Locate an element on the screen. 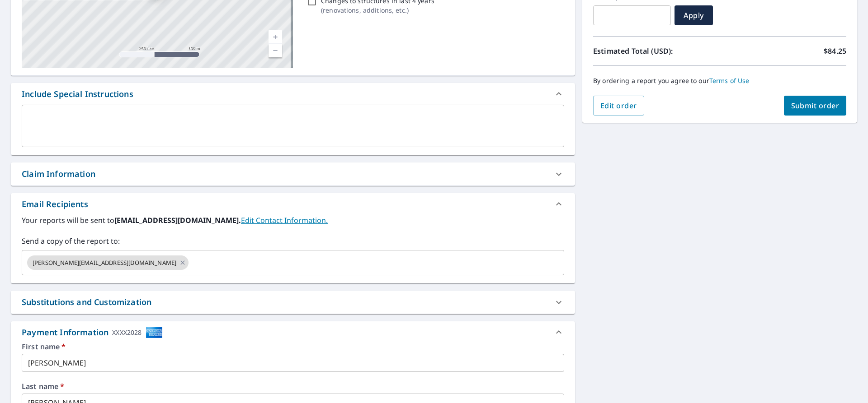  label: Last name is located at coordinates (293, 386).